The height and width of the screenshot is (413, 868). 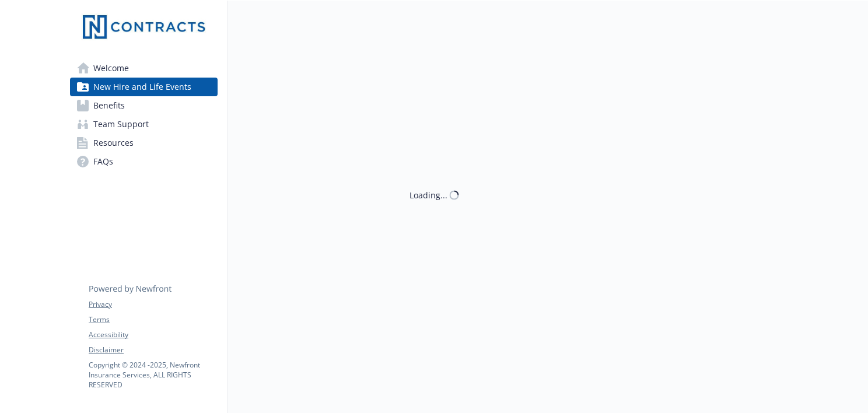 I want to click on span: Resources, so click(x=113, y=143).